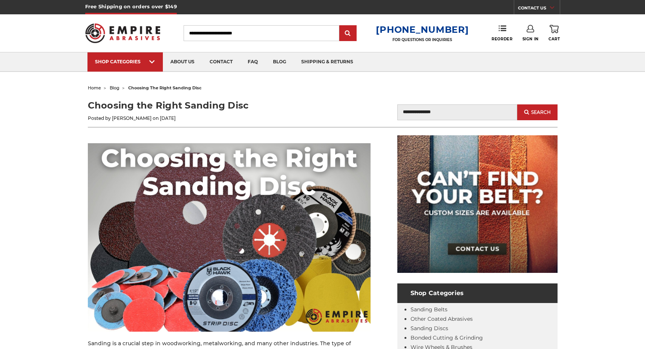 This screenshot has width=645, height=349. I want to click on a: shipping & returns, so click(327, 62).